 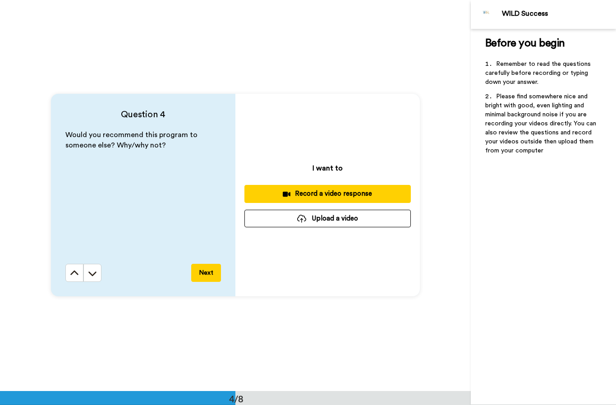 What do you see at coordinates (539, 73) in the screenshot?
I see `span: Remember to read the questions carefully before recording or typing down your answer.` at bounding box center [539, 73].